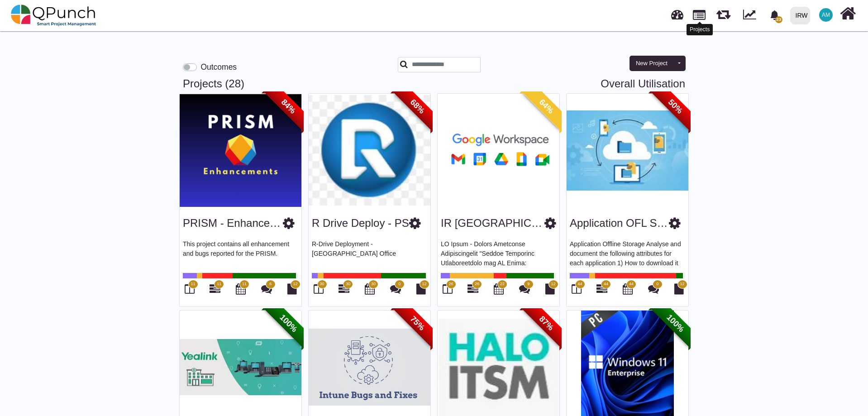  I want to click on span: Releases, so click(723, 12).